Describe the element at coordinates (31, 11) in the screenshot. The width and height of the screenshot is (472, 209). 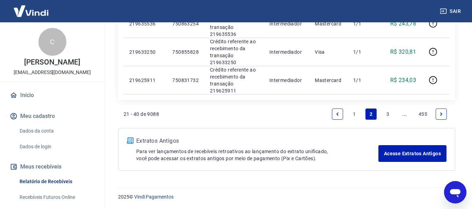
I see `img: Vindi` at that location.